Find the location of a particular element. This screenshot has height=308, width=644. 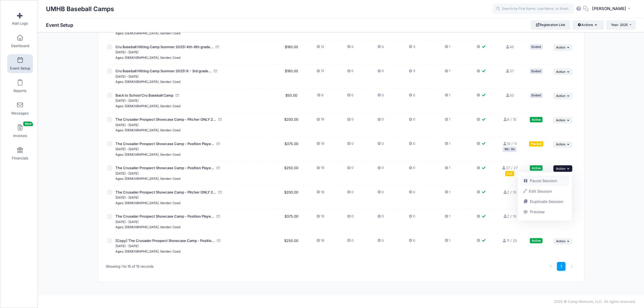

a: Add Logo is located at coordinates (20, 19).